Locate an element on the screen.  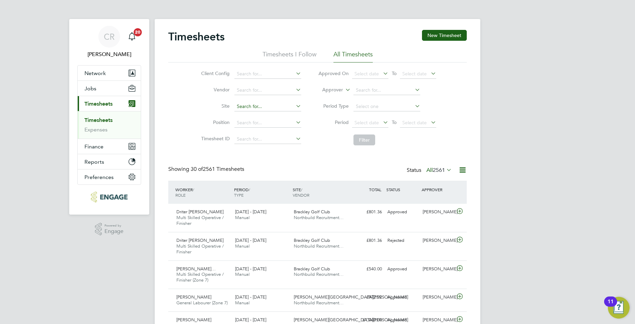
span: 20 is located at coordinates (138, 32).